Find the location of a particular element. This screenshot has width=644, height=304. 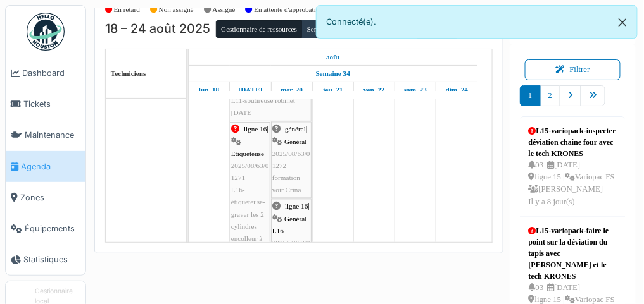

a: 19 août 2025 is located at coordinates (251, 90).